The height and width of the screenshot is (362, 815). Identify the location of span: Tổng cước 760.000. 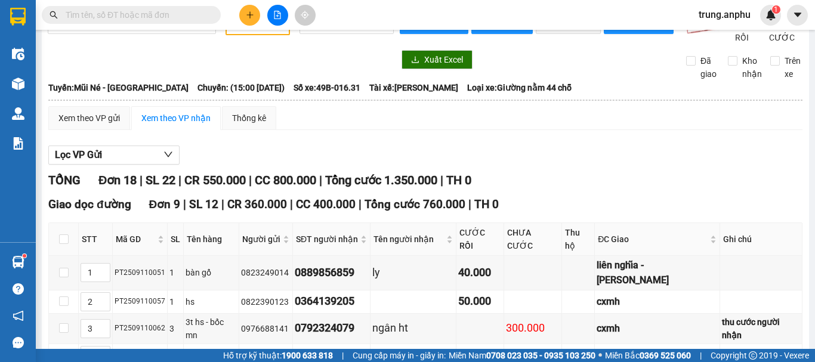
(414, 204).